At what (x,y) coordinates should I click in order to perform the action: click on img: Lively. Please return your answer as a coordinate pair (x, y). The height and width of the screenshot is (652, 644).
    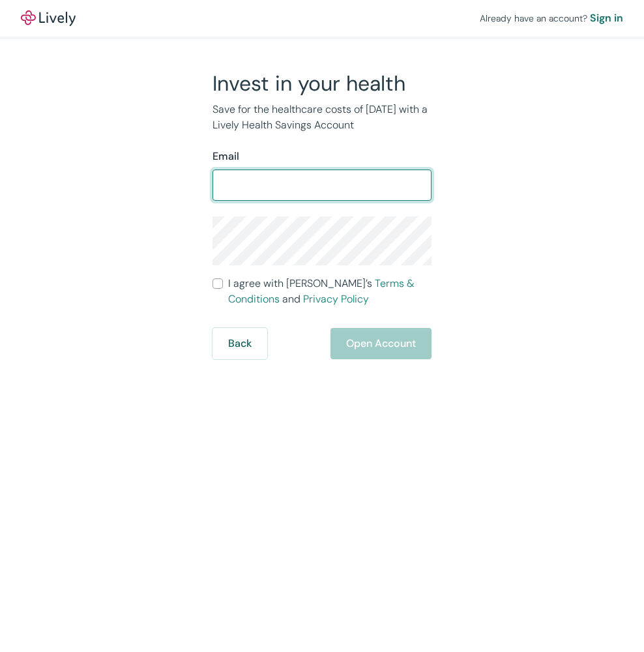
    Looking at the image, I should click on (48, 18).